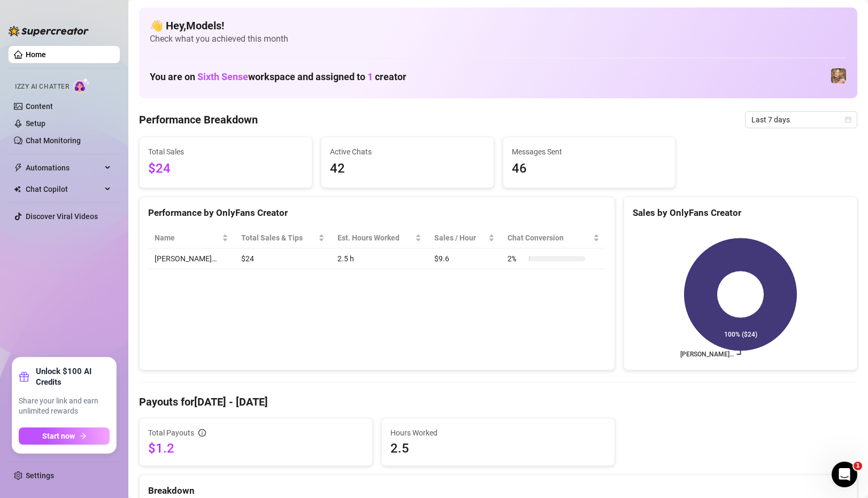 The height and width of the screenshot is (498, 868). What do you see at coordinates (279, 238) in the screenshot?
I see `span: Total Sales & Tips` at bounding box center [279, 238].